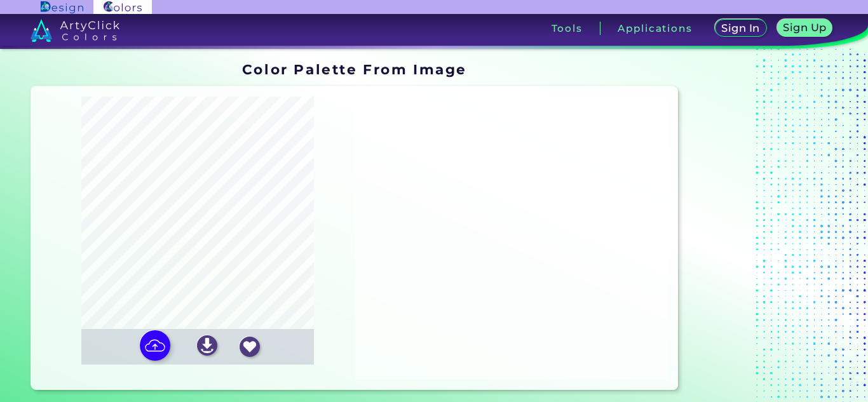 This screenshot has height=402, width=868. I want to click on img: icon_favourite_white.svg, so click(250, 346).